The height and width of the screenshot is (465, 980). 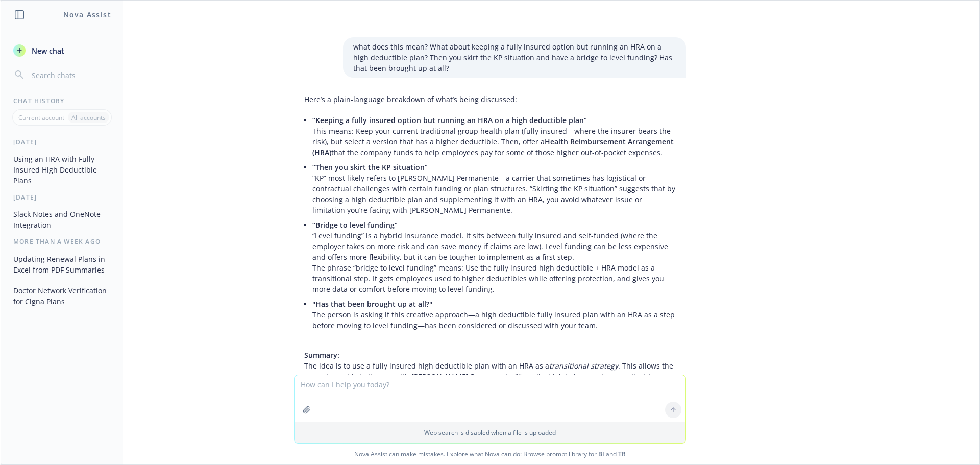 I want to click on span: Summary:, so click(x=322, y=355).